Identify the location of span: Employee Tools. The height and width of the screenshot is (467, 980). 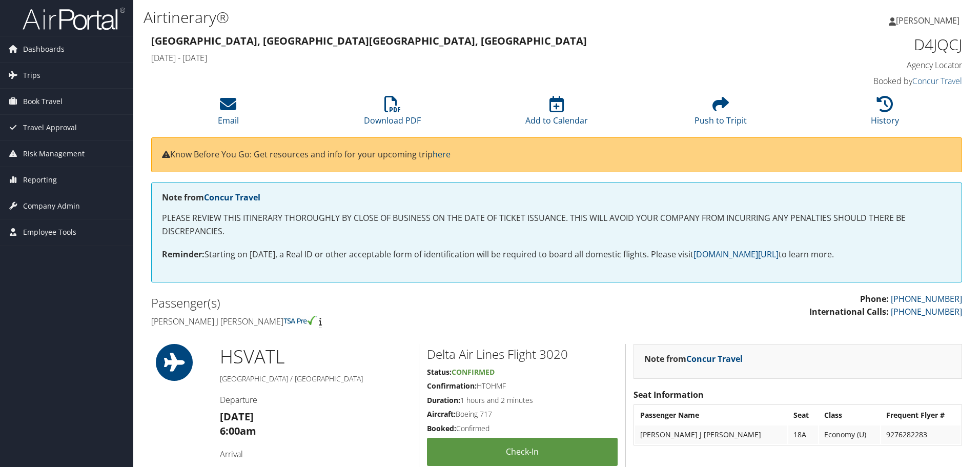
(50, 233).